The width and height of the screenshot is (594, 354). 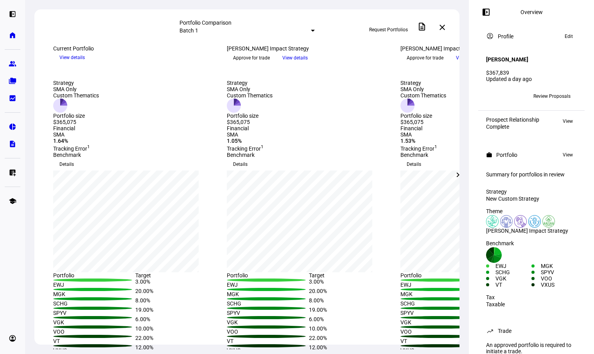 I want to click on span: View details, so click(x=295, y=58).